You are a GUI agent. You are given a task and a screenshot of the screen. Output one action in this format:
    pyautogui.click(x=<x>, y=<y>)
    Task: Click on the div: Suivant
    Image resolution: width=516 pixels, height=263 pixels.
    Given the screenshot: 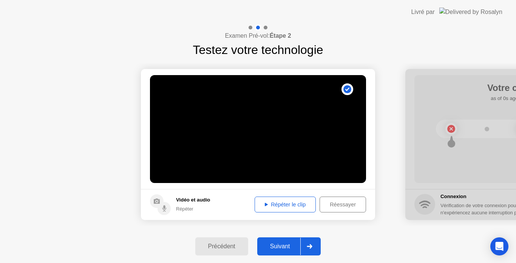 What is the action you would take?
    pyautogui.click(x=280, y=247)
    